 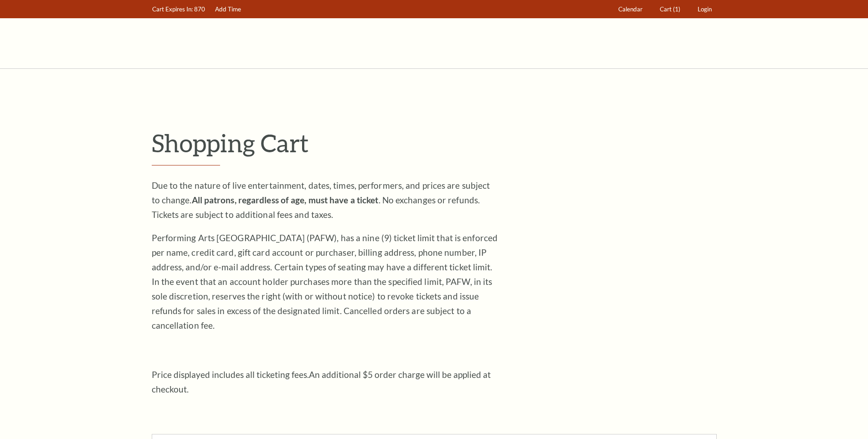 I want to click on a: Login, so click(x=705, y=9).